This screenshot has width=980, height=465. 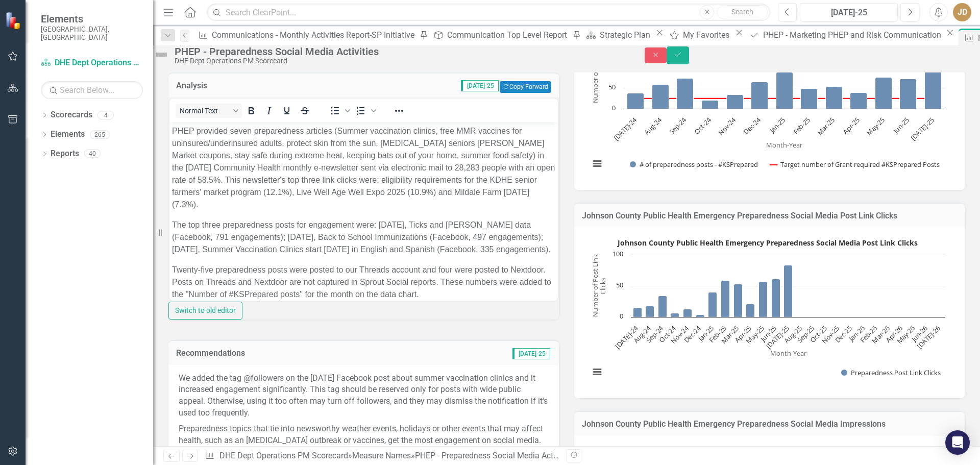 I want to click on text: Apr-26, so click(x=894, y=333).